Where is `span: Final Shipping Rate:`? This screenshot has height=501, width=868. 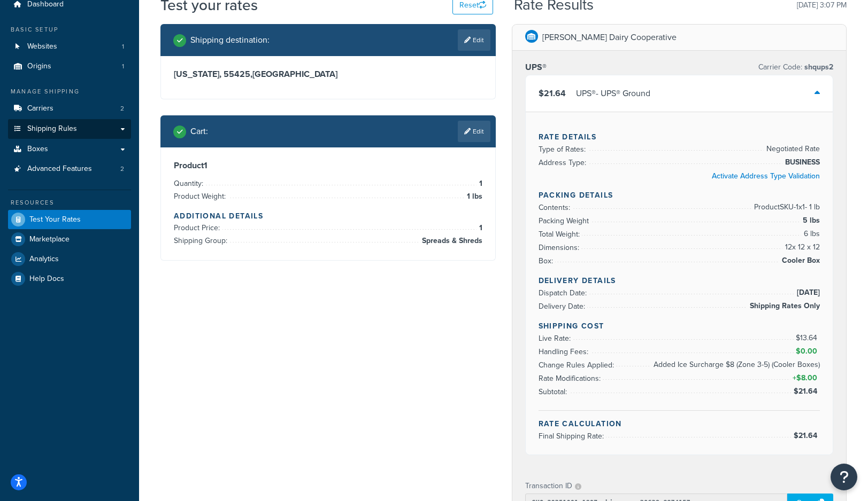 span: Final Shipping Rate: is located at coordinates (572, 436).